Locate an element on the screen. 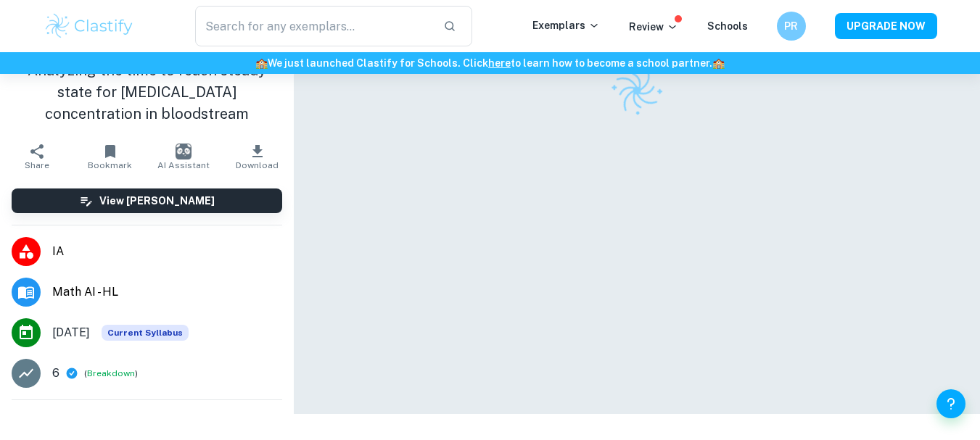  button: AI Assistant is located at coordinates (183, 157).